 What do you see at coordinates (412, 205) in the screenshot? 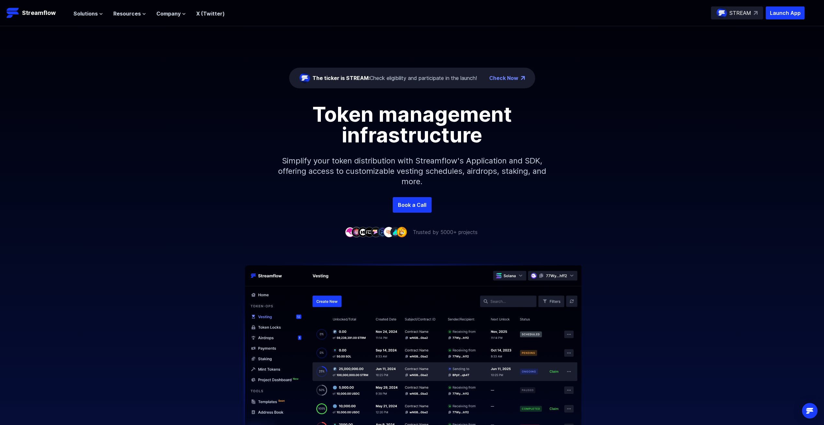
I see `a: Book a Call` at bounding box center [412, 205].